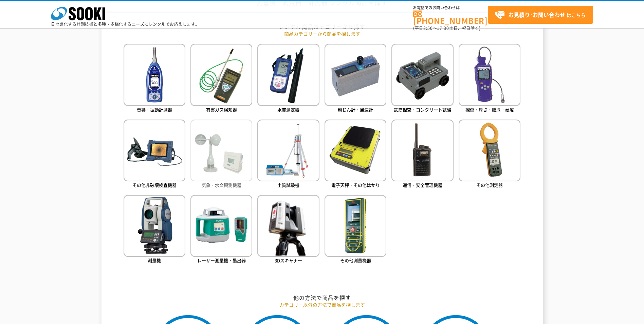  I want to click on img: 気象・水文観測機器, so click(222, 151).